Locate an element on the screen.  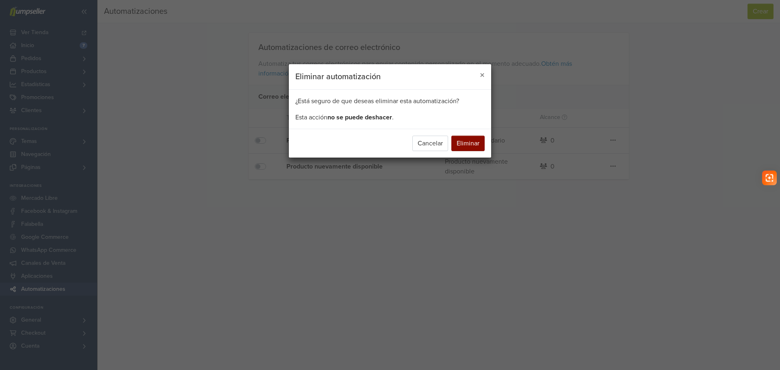
button: Eliminar is located at coordinates (468, 143).